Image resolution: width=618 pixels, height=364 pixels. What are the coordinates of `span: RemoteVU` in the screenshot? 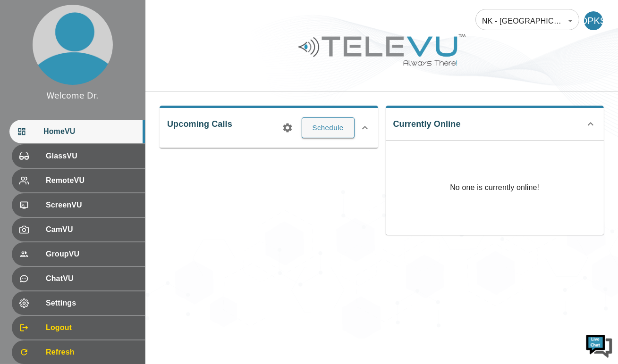 It's located at (92, 180).